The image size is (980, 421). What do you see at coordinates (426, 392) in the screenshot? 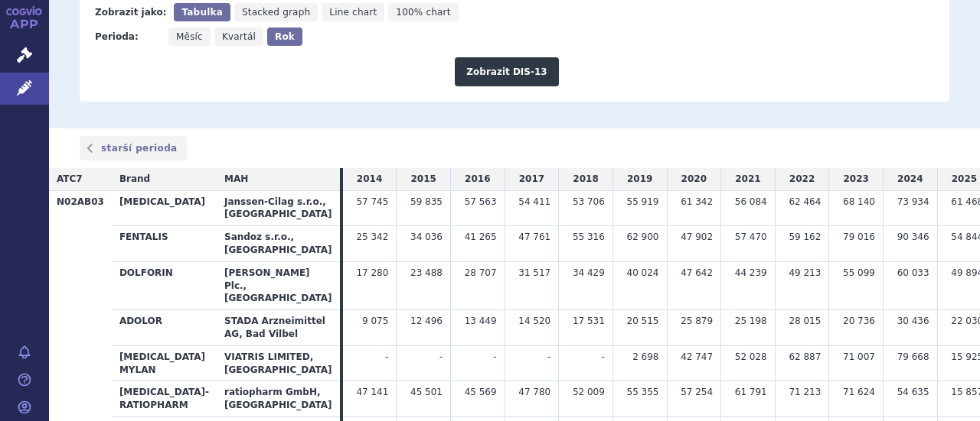
I see `span: 45 501` at bounding box center [426, 392].